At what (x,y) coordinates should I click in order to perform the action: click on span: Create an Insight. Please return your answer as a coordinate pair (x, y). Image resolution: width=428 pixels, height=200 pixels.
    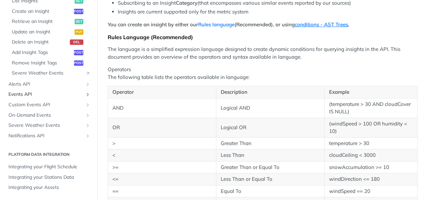
    Looking at the image, I should click on (42, 11).